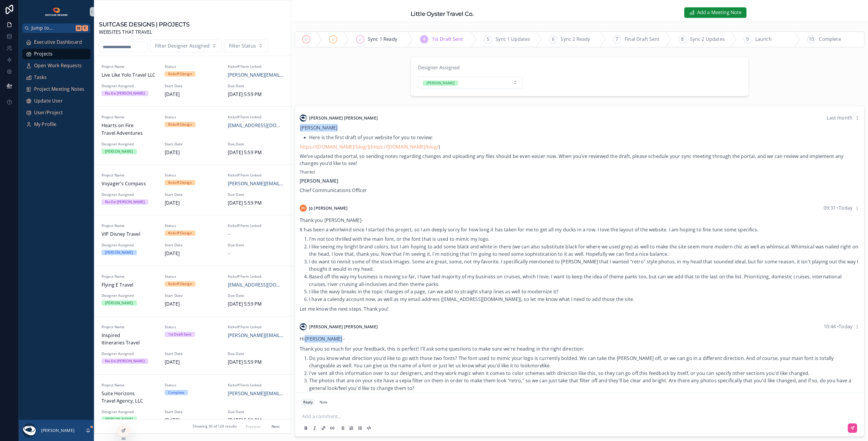 The width and height of the screenshot is (868, 441). Describe the element at coordinates (575, 39) in the screenshot. I see `span: Sync 2 Ready` at that location.